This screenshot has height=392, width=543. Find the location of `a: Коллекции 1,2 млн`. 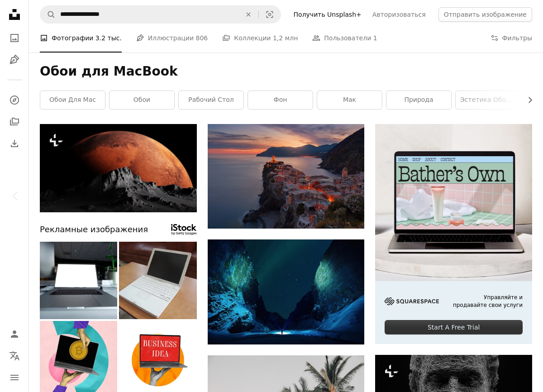

a: Коллекции 1,2 млн is located at coordinates (260, 38).